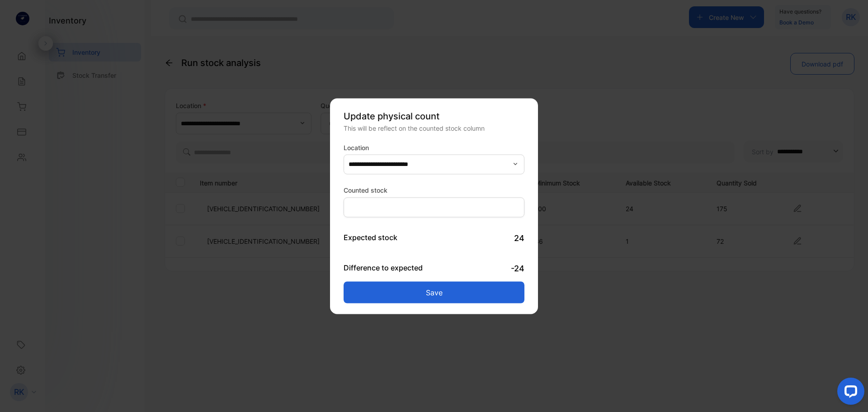 Image resolution: width=868 pixels, height=412 pixels. Describe the element at coordinates (434, 128) in the screenshot. I see `div: This will be reflect on the counted stock column` at that location.